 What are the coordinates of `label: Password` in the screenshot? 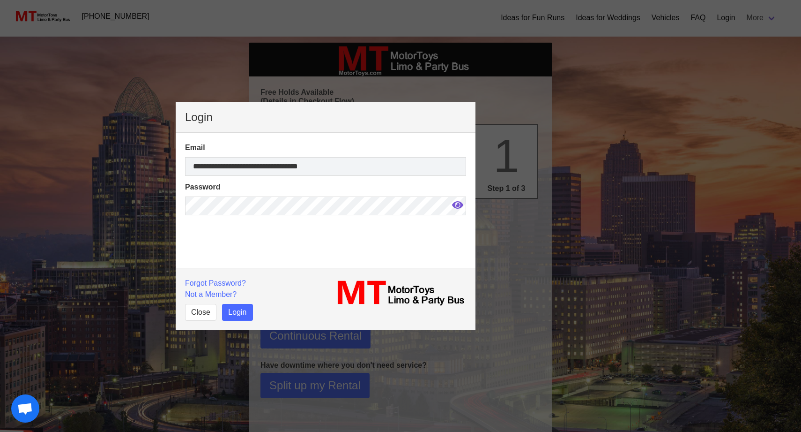 It's located at (326, 187).